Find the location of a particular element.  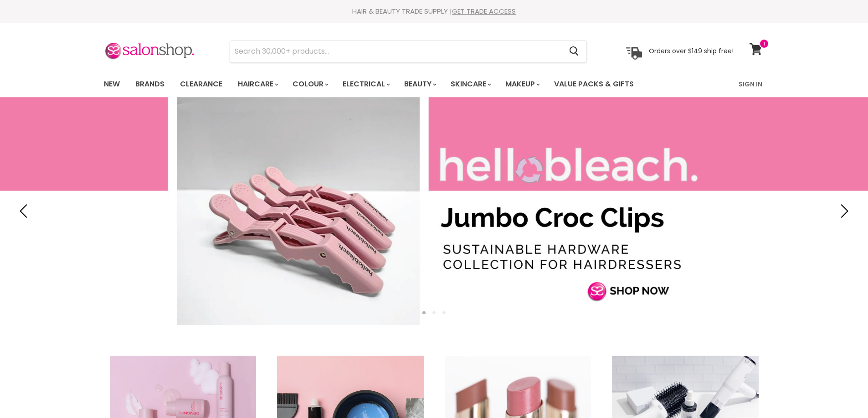

form: Product is located at coordinates (408, 51).